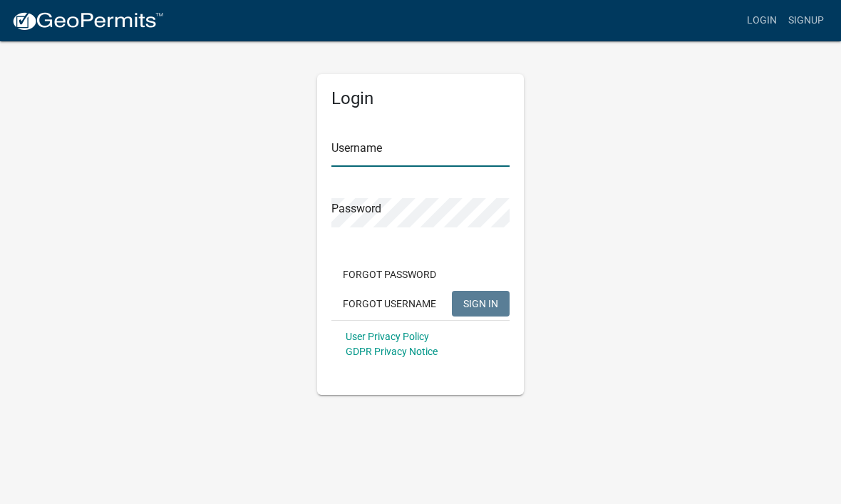 Image resolution: width=841 pixels, height=504 pixels. Describe the element at coordinates (480, 303) in the screenshot. I see `span: SIGN IN` at that location.